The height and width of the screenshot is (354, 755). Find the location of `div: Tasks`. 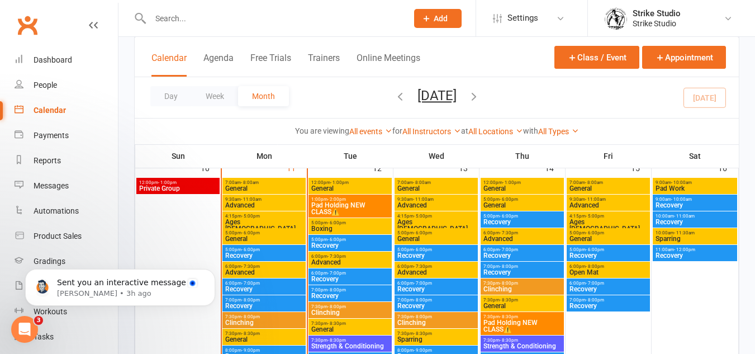

div: Tasks is located at coordinates (44, 336).